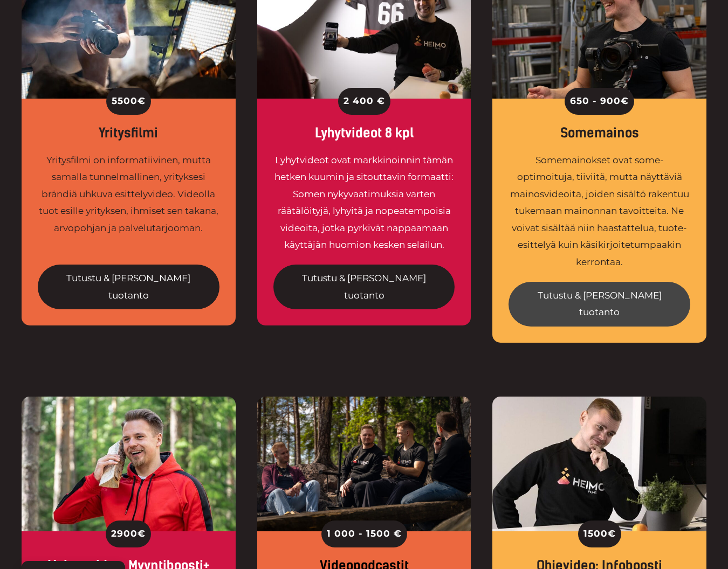  I want to click on img: Videopodcastissa kannattaa esiintyä 1-3 henkilöä., so click(364, 464).